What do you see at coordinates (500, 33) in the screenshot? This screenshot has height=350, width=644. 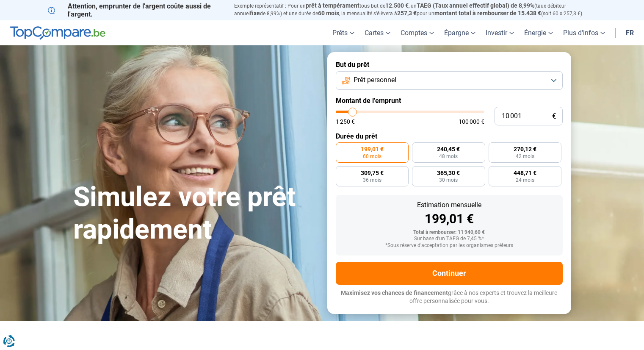 I see `a: Investir` at bounding box center [500, 33].